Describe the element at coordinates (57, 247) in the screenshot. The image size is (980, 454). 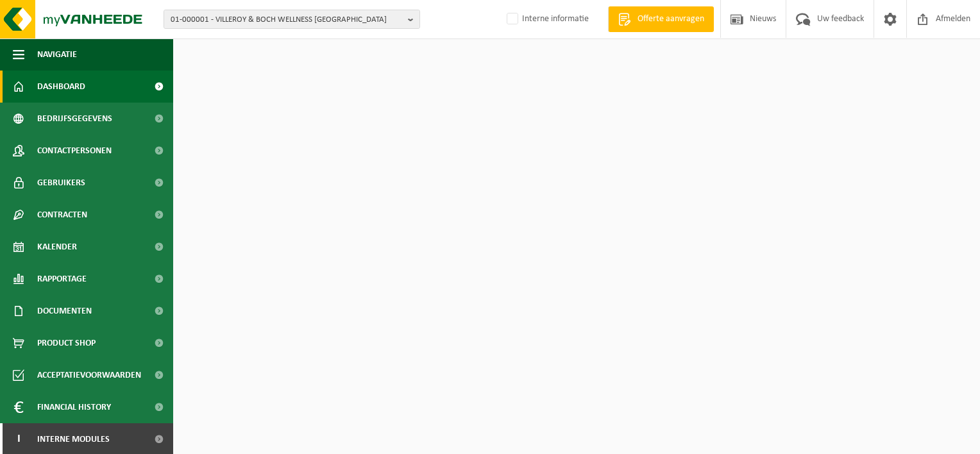
I see `span: Kalender` at that location.